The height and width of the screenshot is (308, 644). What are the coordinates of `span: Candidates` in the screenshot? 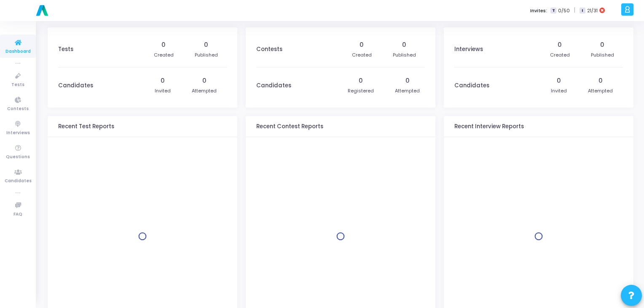 It's located at (18, 180).